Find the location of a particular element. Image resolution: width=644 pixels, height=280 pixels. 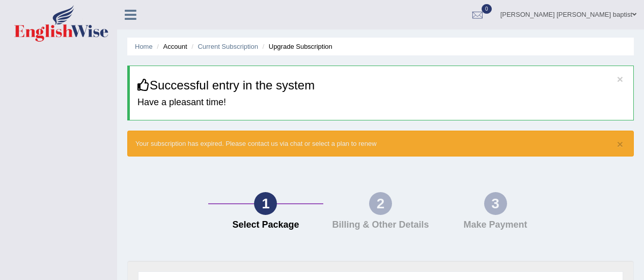

li: Upgrade Subscription is located at coordinates (296, 46).